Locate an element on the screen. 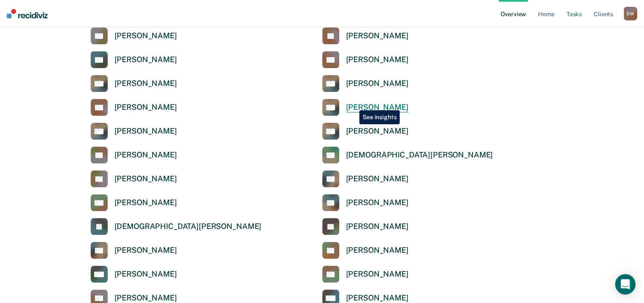 This screenshot has height=303, width=644. img: Recidiviz is located at coordinates (27, 13).